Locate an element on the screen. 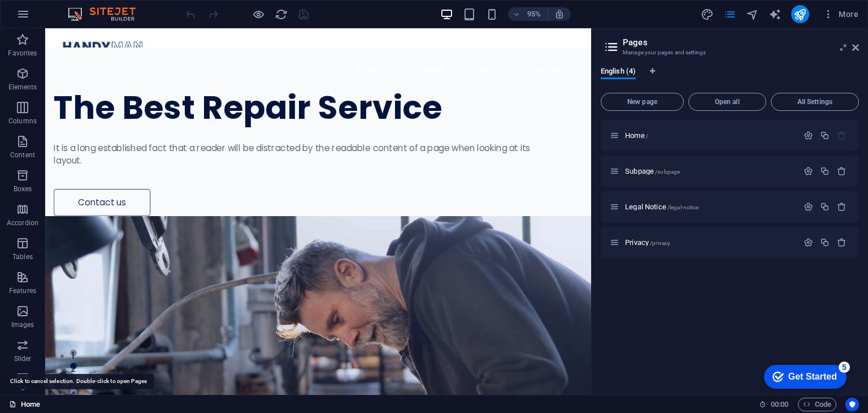 The image size is (868, 413). span: Code is located at coordinates (817, 405).